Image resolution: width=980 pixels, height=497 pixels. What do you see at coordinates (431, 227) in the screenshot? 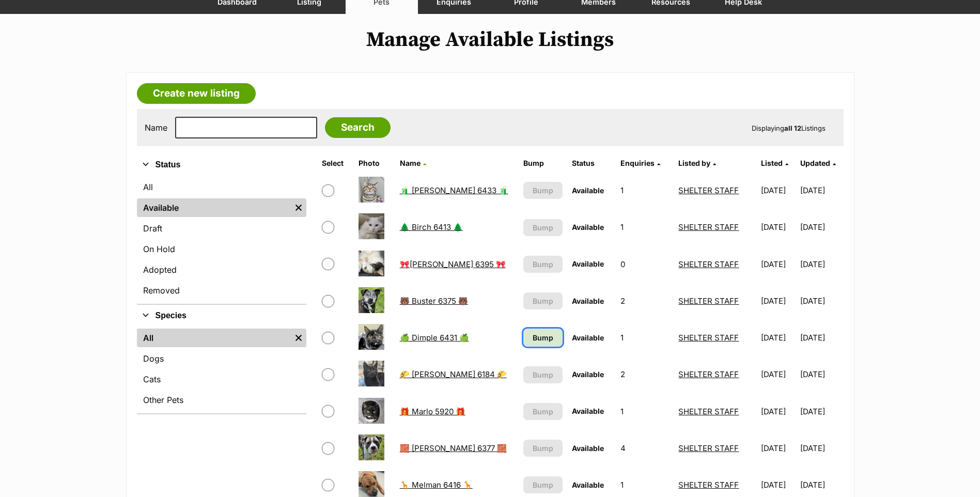
I see `a: 🌲 Birch 6413 🌲` at bounding box center [431, 227].